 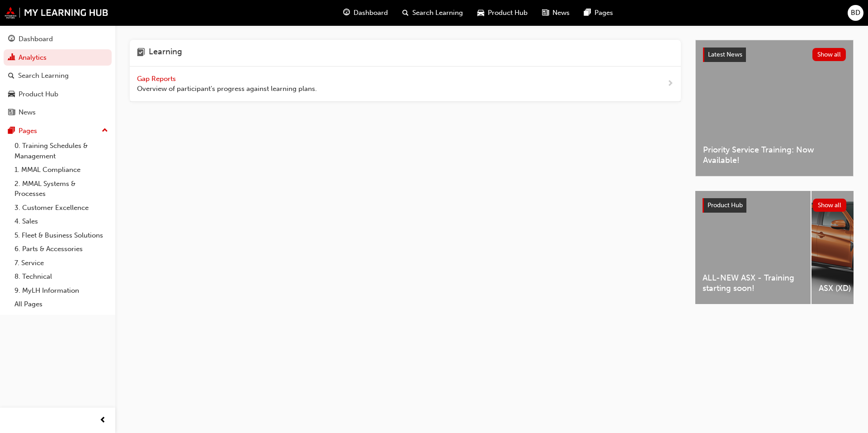 I want to click on button: Pages, so click(x=58, y=131).